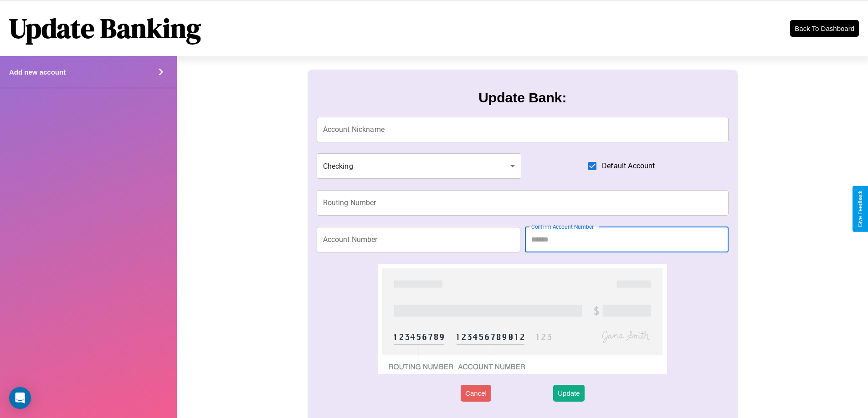  Describe the element at coordinates (20, 398) in the screenshot. I see `div: Open Intercom Messenger` at that location.